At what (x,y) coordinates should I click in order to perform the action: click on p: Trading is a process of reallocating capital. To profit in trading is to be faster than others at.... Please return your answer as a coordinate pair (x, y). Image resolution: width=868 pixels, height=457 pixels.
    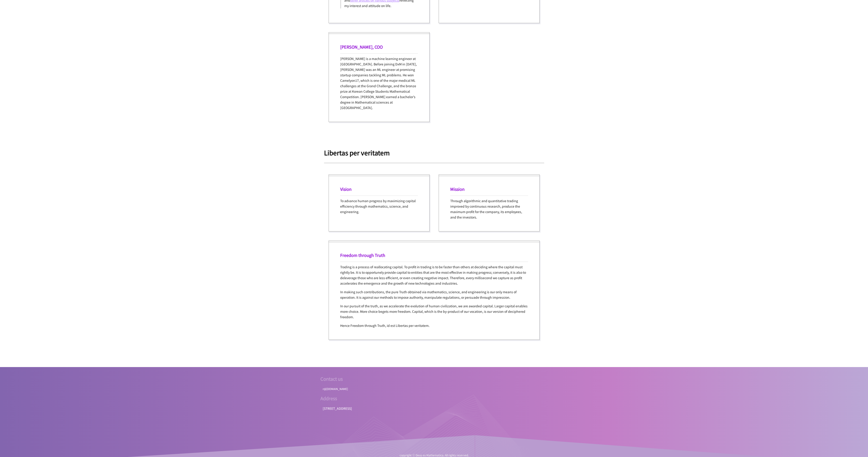
    Looking at the image, I should click on (434, 275).